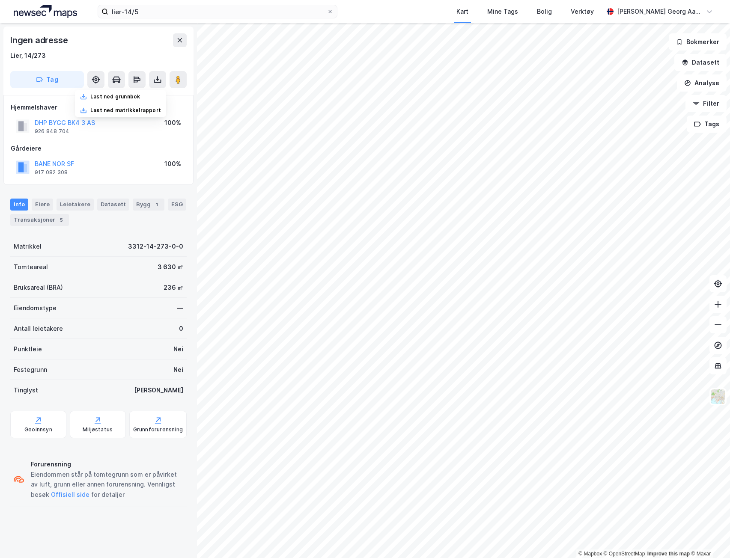 This screenshot has width=730, height=558. Describe the element at coordinates (28, 56) in the screenshot. I see `div: Lier, 14/273` at that location.